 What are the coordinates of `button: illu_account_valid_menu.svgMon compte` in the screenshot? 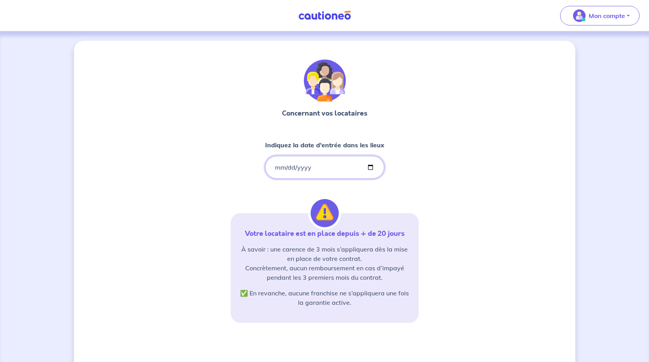 It's located at (600, 16).